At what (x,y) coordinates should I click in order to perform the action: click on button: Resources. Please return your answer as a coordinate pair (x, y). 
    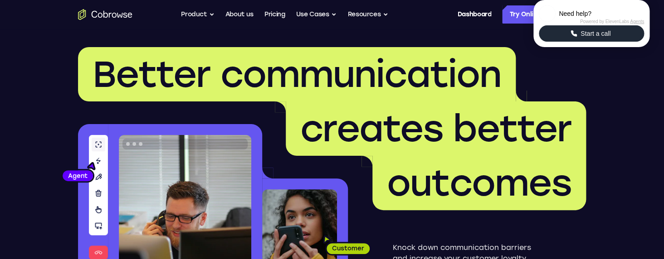
    Looking at the image, I should click on (368, 15).